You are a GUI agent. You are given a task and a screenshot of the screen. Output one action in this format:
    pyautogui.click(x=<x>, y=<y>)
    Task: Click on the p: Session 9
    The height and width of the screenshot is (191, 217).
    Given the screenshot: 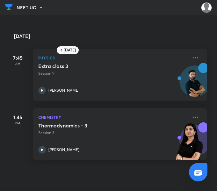 What is the action you would take?
    pyautogui.click(x=113, y=73)
    